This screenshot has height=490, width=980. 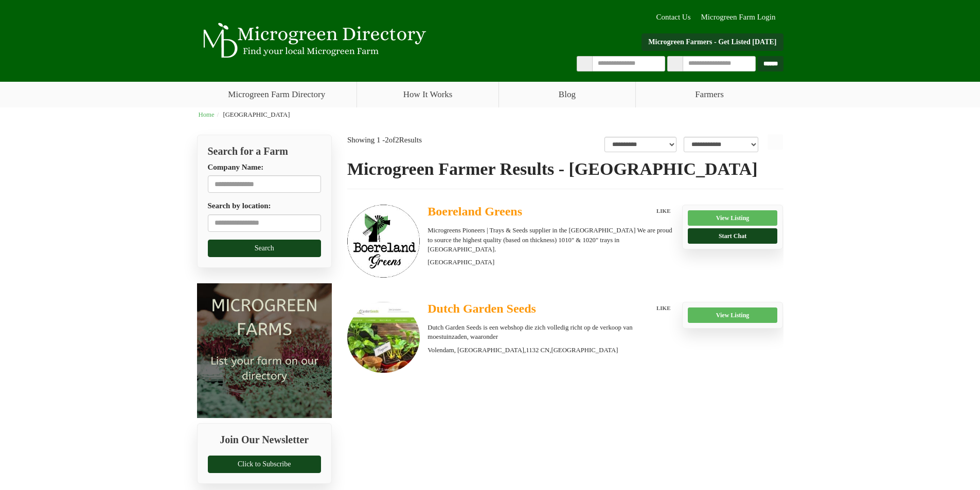 What do you see at coordinates (206, 115) in the screenshot?
I see `span: Home` at bounding box center [206, 115].